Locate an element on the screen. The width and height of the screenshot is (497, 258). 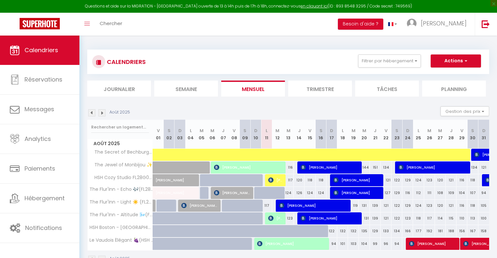
li: Planning is located at coordinates (454, 88).